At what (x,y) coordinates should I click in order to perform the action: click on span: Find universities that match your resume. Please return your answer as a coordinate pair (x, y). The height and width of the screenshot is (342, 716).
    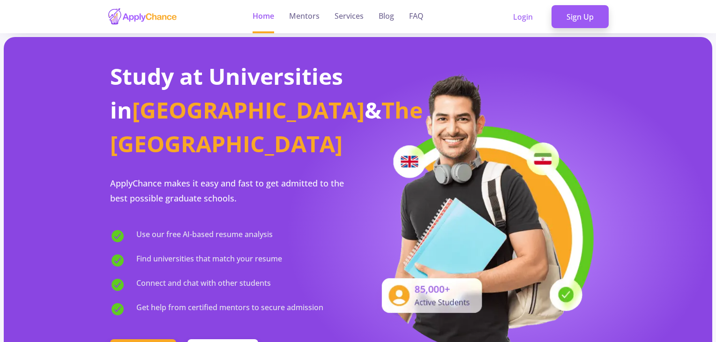
    Looking at the image, I should click on (209, 261).